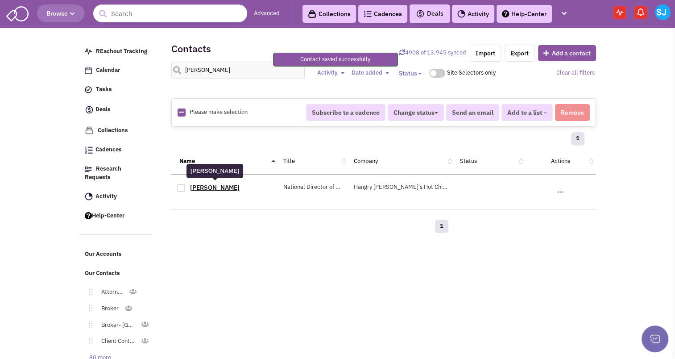 This screenshot has height=359, width=675. I want to click on span: Our Contacts, so click(102, 273).